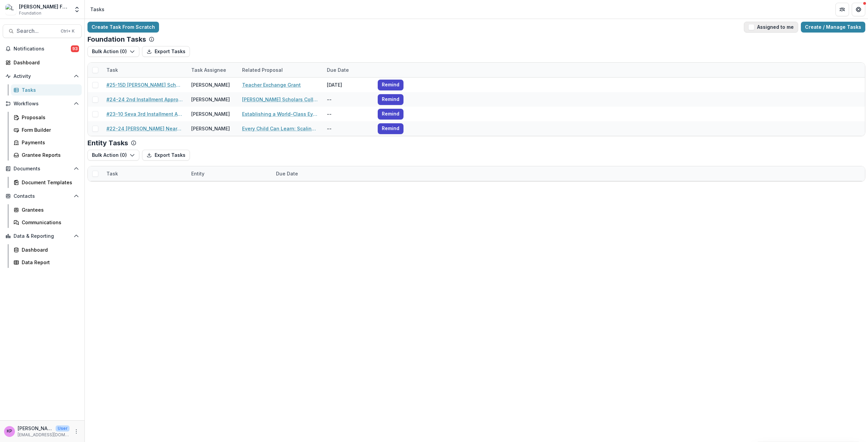 Image resolution: width=868 pixels, height=442 pixels. What do you see at coordinates (42, 169) in the screenshot?
I see `button: Open Documents` at bounding box center [42, 169].